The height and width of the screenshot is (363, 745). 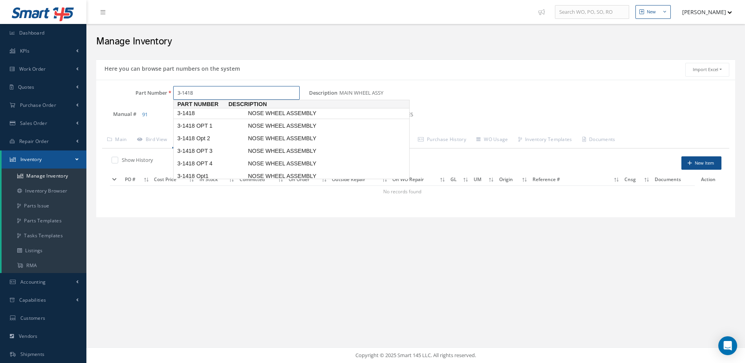 I want to click on a: Bird View, so click(x=152, y=140).